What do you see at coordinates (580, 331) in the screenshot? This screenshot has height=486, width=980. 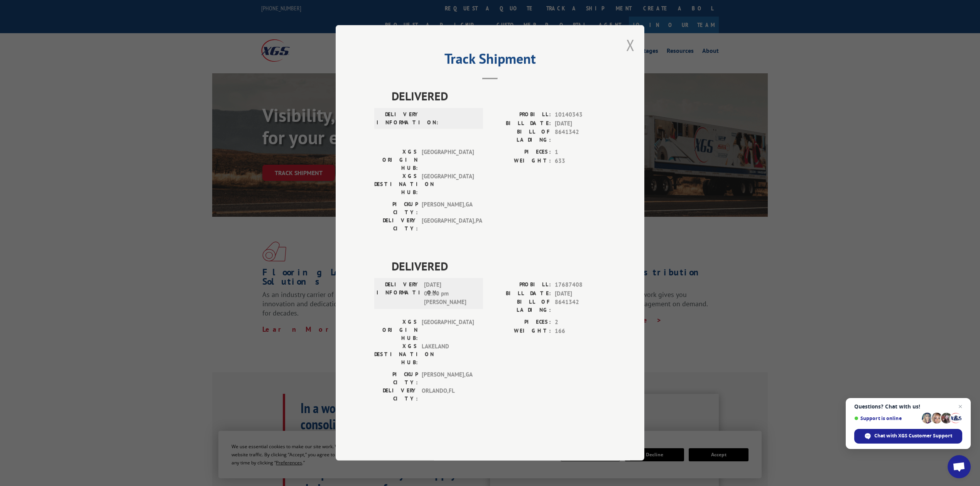 I see `span: 166` at bounding box center [580, 331].